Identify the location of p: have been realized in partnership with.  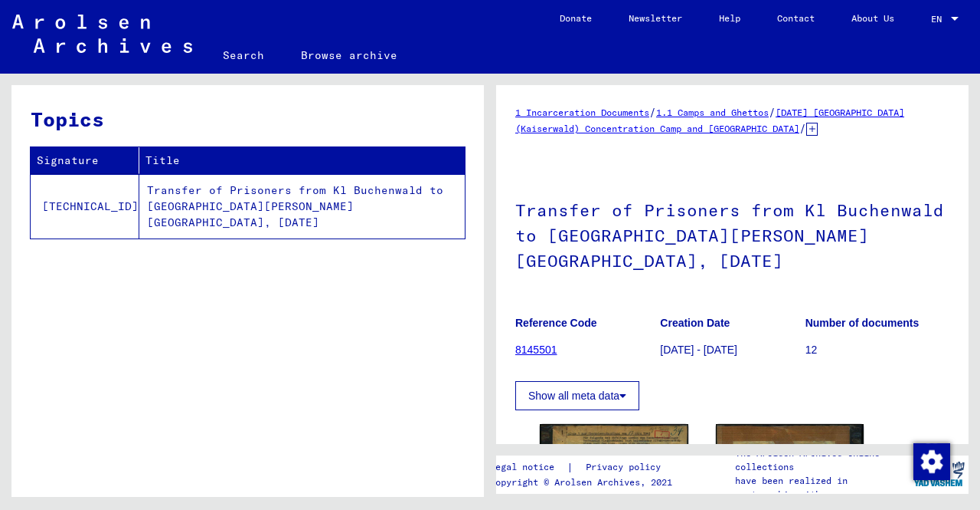
(822, 487).